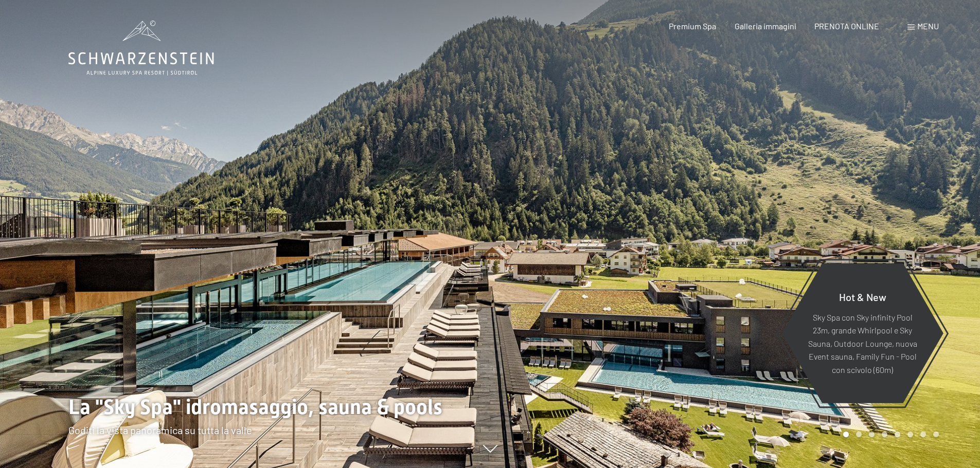 The width and height of the screenshot is (980, 468). Describe the element at coordinates (846, 434) in the screenshot. I see `div: Carousel Page 1 (Current Slide)` at that location.